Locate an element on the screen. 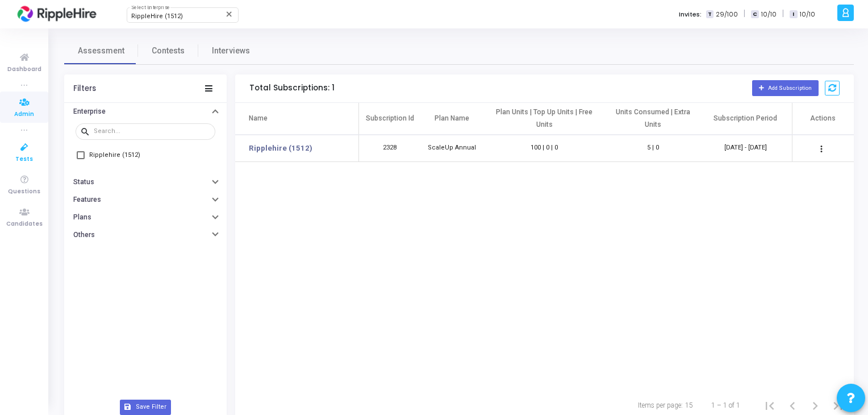 Image resolution: width=868 pixels, height=415 pixels. span: Admin is located at coordinates (24, 114).